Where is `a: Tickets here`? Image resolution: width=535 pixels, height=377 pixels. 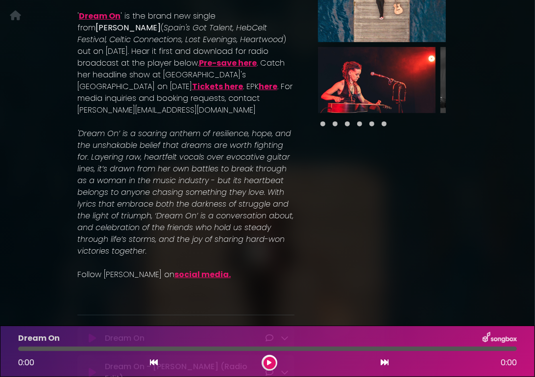 a: Tickets here is located at coordinates (218, 86).